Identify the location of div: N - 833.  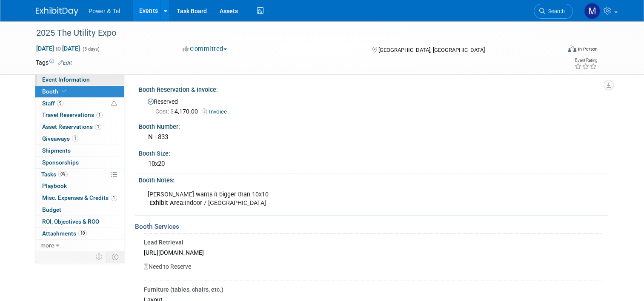
(373, 137).